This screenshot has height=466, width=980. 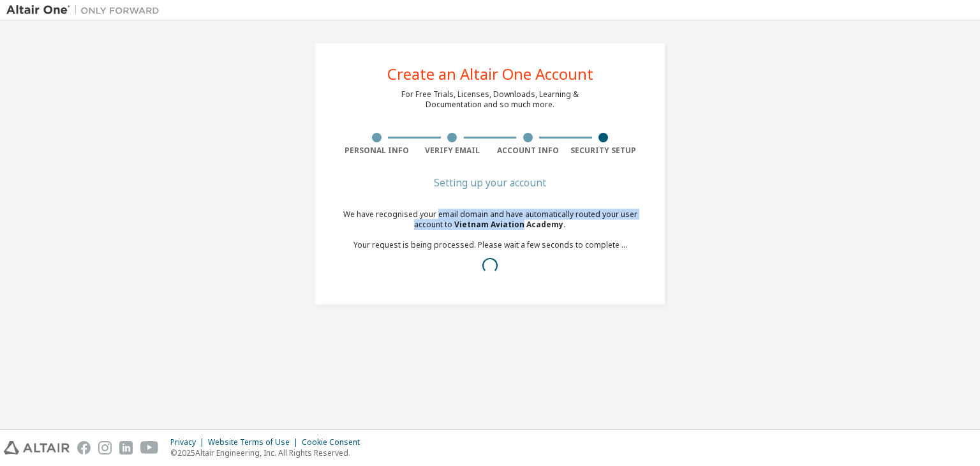 What do you see at coordinates (150, 447) in the screenshot?
I see `img: youtube.svg` at bounding box center [150, 447].